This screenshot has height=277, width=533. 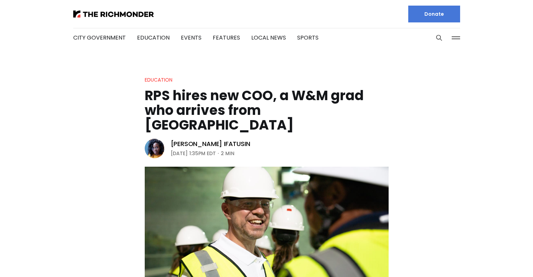 I want to click on a: Donate, so click(x=434, y=14).